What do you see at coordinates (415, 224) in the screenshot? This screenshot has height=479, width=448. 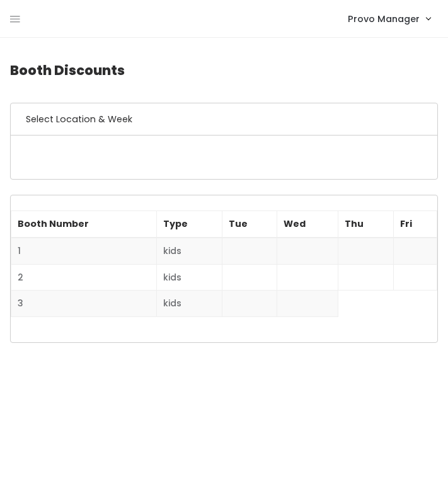 I see `th: Fri` at bounding box center [415, 224].